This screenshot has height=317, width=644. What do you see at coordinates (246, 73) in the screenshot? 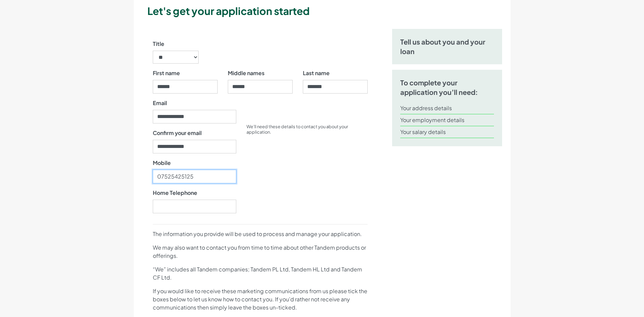
I see `label: Middle names` at bounding box center [246, 73].